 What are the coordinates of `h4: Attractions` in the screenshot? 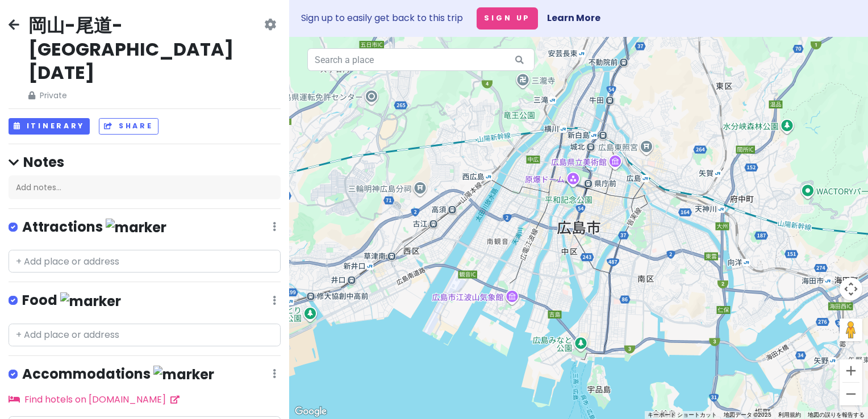 It's located at (94, 227).